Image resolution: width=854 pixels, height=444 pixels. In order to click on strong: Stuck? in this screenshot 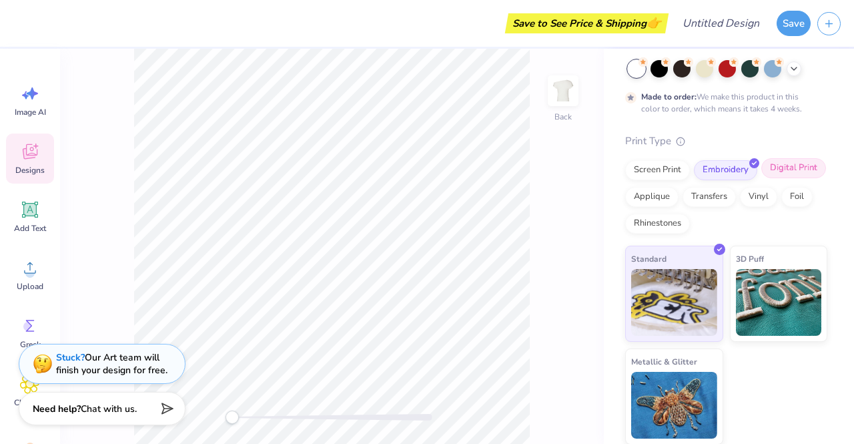, I will do `click(70, 357)`.